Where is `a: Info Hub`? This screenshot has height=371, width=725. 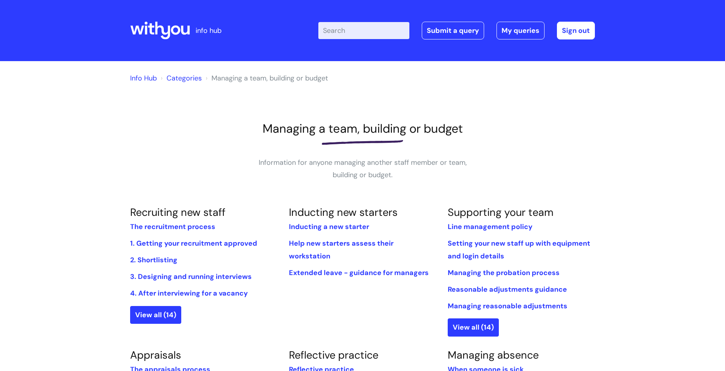
a: Info Hub is located at coordinates (143, 78).